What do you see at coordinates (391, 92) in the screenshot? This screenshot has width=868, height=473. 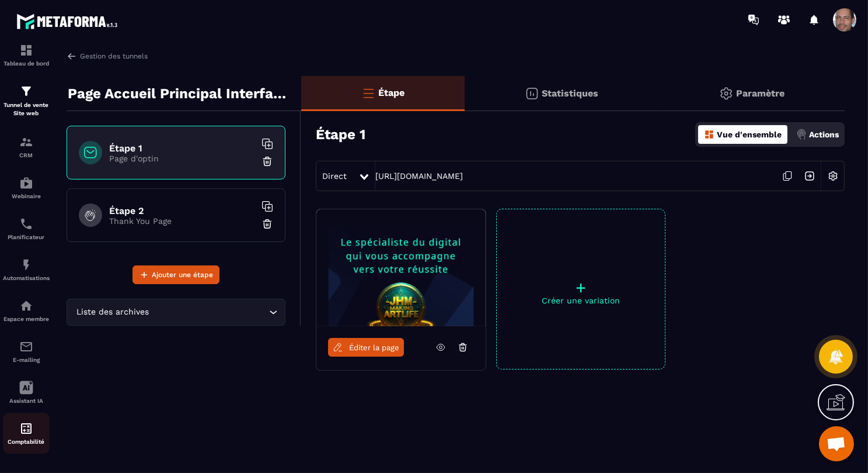 I see `p: Étape` at bounding box center [391, 92].